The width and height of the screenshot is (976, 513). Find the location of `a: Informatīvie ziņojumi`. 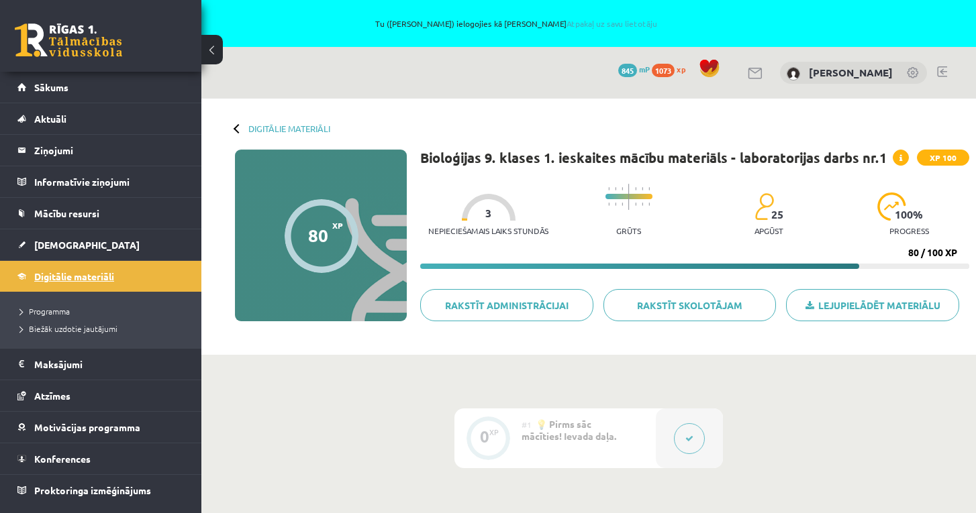

a: Informatīvie ziņojumi is located at coordinates (101, 182).